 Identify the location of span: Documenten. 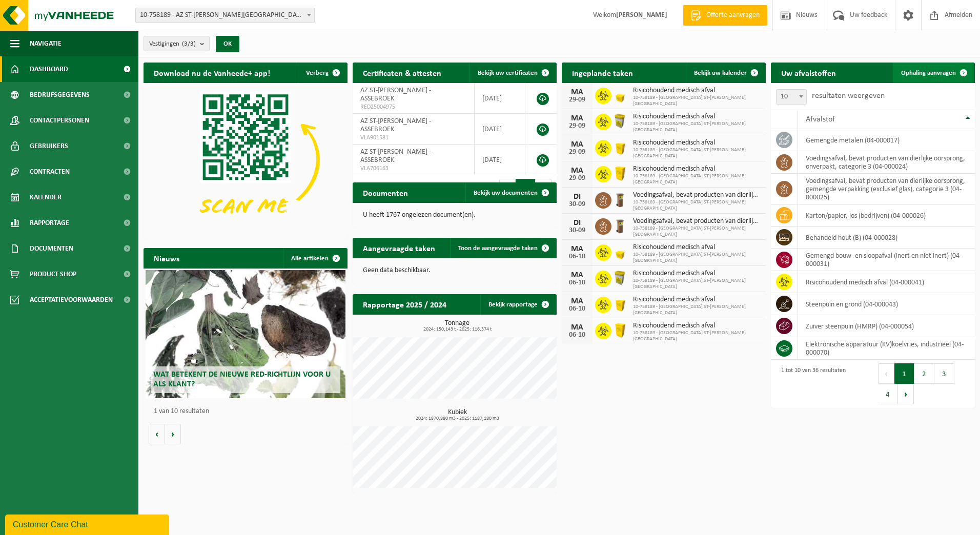
(51, 248).